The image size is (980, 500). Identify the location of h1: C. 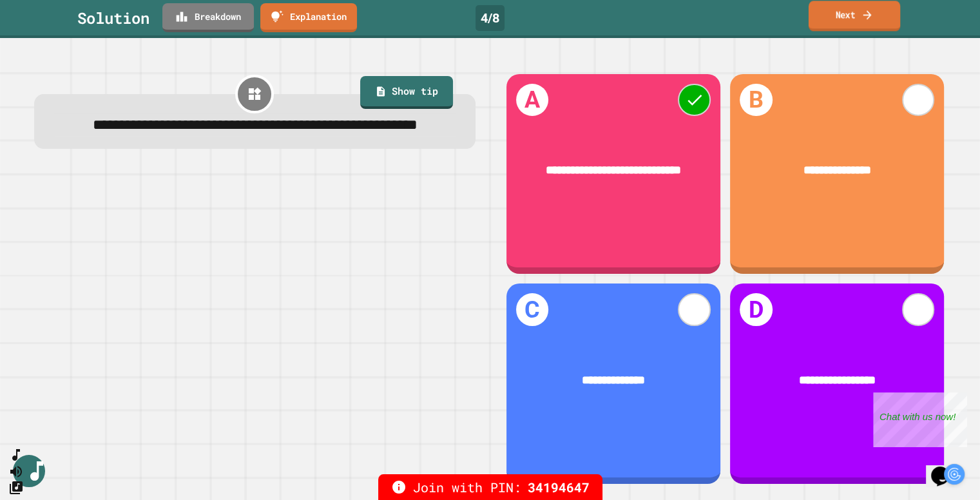
(532, 309).